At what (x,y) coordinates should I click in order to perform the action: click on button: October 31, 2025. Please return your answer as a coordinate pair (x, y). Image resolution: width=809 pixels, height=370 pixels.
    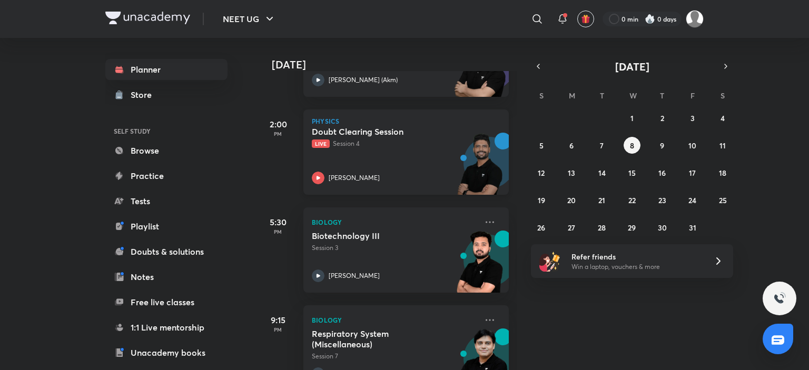
    Looking at the image, I should click on (692, 227).